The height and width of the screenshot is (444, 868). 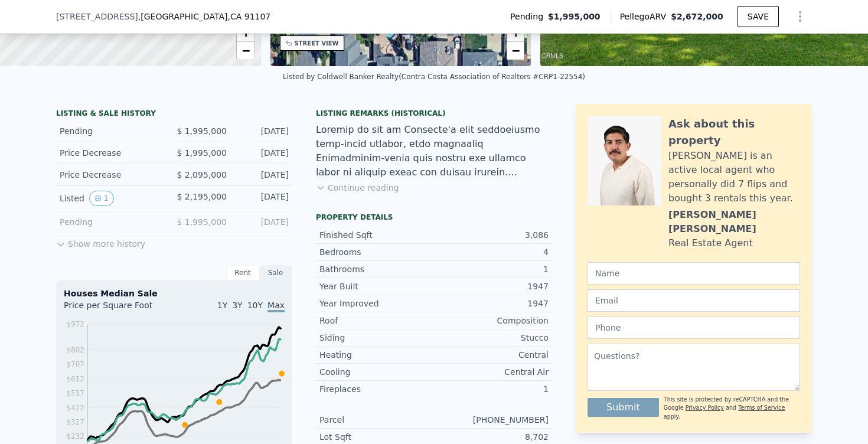 What do you see at coordinates (377, 303) in the screenshot?
I see `div: Year Improved` at bounding box center [377, 303].